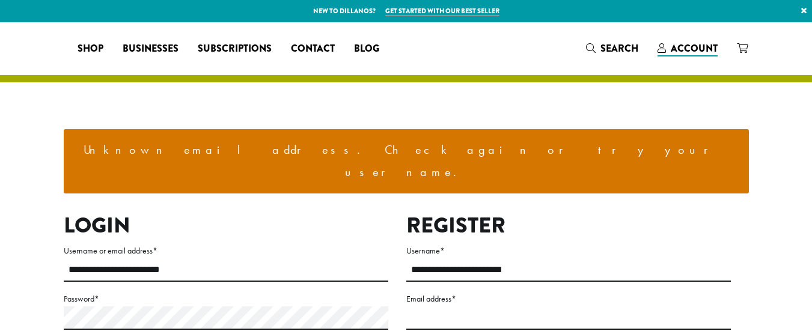 This screenshot has height=331, width=812. What do you see at coordinates (226, 251) in the screenshot?
I see `label: Username or email address` at bounding box center [226, 251].